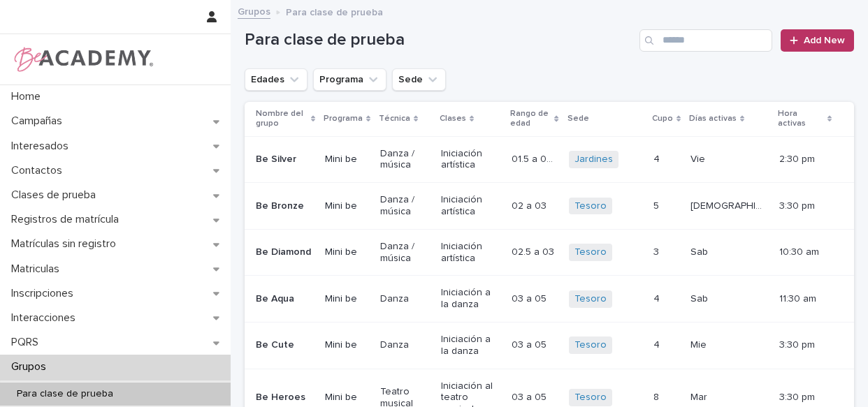 The height and width of the screenshot is (407, 868). What do you see at coordinates (282, 118) in the screenshot?
I see `p: Nombre del grupo` at bounding box center [282, 118].